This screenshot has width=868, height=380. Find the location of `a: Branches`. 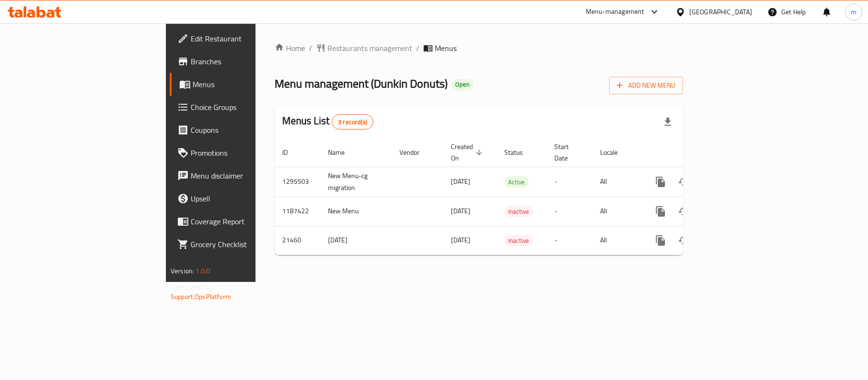

a: Branches is located at coordinates (240, 62).